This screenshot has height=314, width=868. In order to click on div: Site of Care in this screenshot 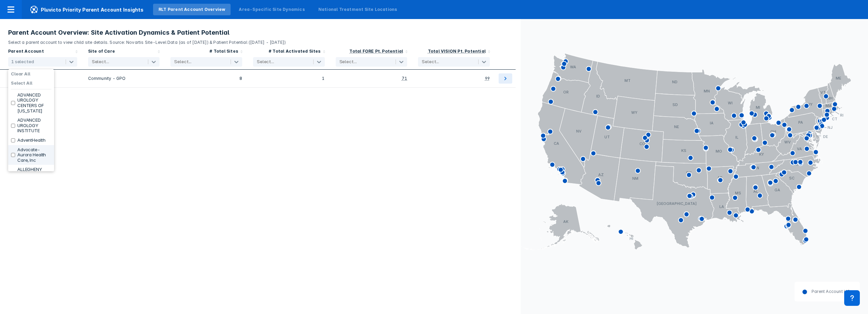, I will do `click(102, 52)`.